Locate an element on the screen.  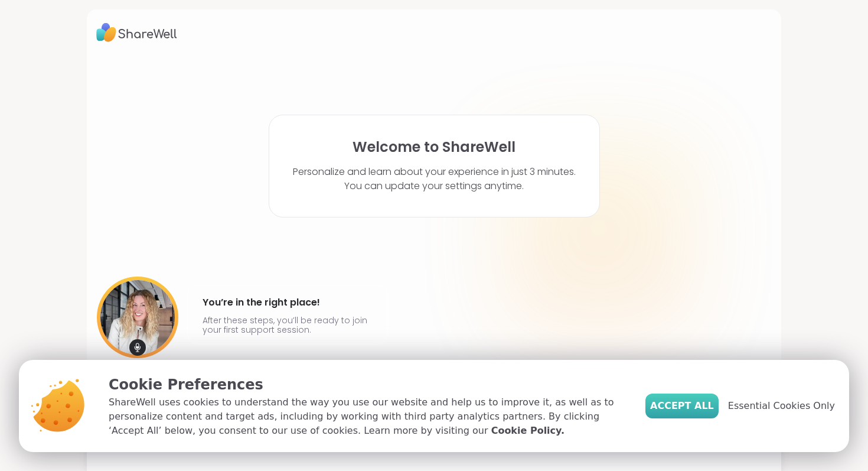
img: User image is located at coordinates (138, 317).